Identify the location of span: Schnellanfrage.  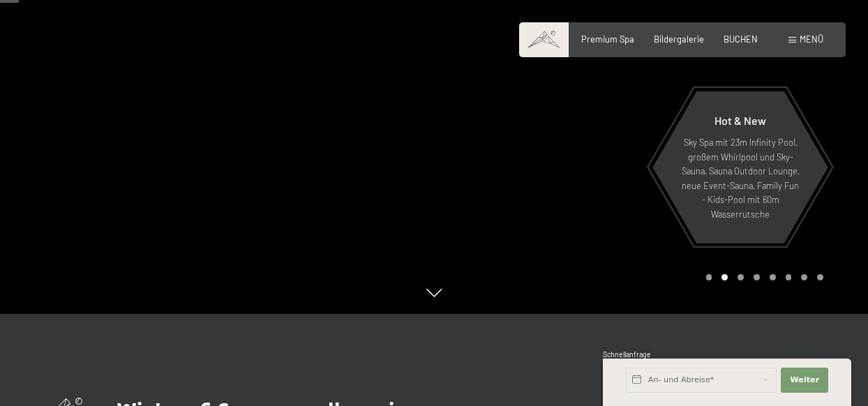
(627, 355).